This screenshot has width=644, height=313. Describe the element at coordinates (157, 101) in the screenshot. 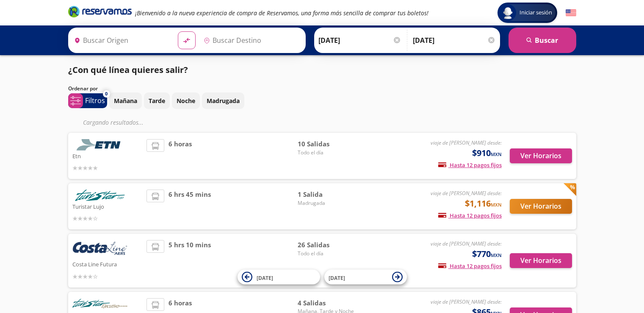

I see `p: Tarde` at that location.